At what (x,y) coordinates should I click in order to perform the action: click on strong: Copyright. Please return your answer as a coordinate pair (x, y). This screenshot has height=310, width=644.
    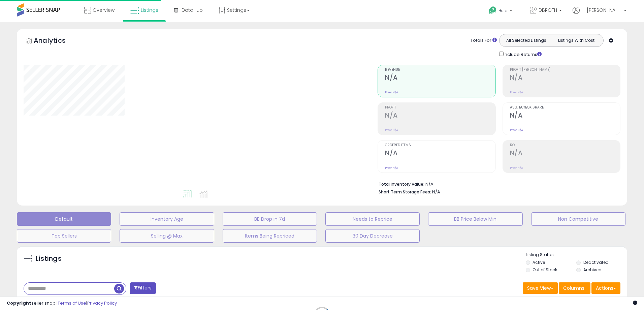
    Looking at the image, I should click on (19, 303).